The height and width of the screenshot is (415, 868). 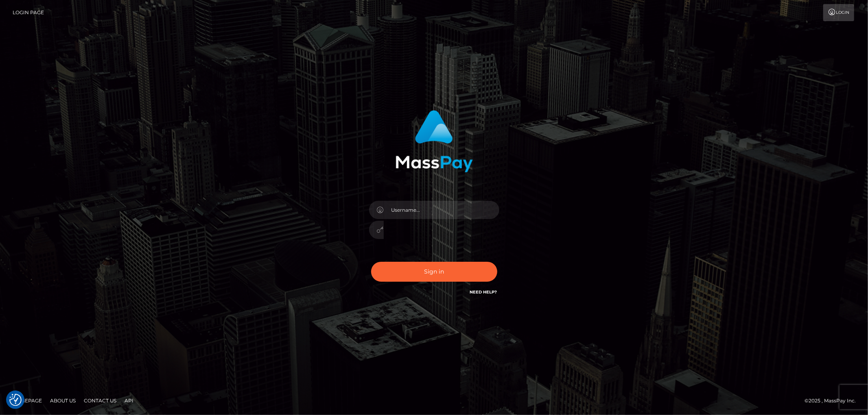 What do you see at coordinates (27, 400) in the screenshot?
I see `a: Homepage` at bounding box center [27, 400].